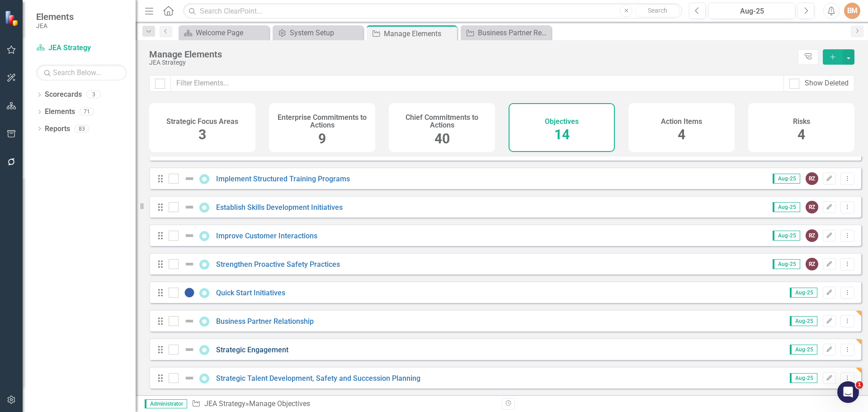  Describe the element at coordinates (657, 11) in the screenshot. I see `button: Search` at that location.